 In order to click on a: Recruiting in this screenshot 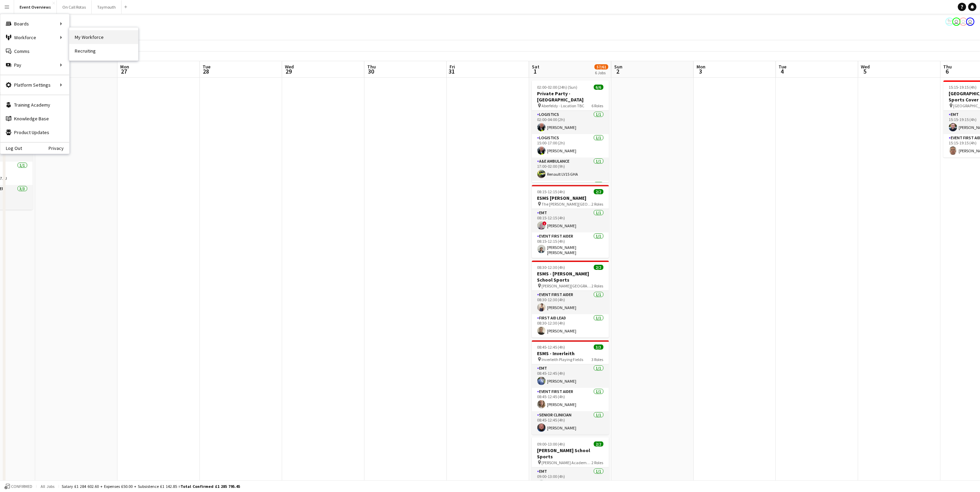, I will do `click(103, 51)`.